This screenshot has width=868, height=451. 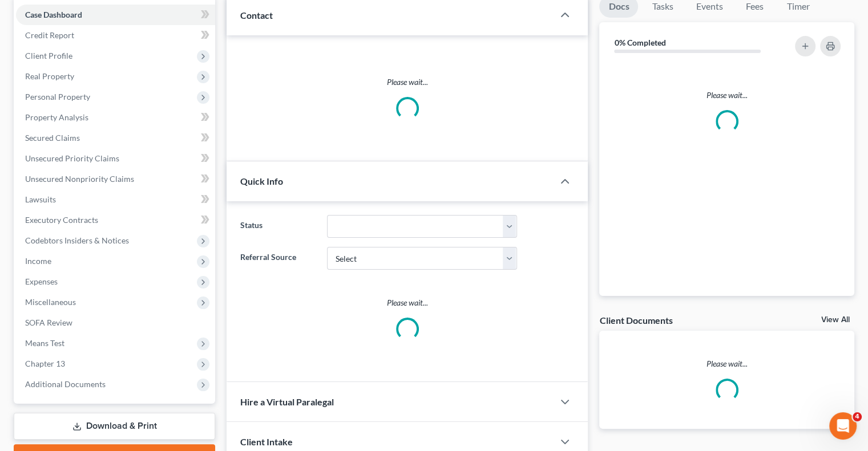 What do you see at coordinates (56, 117) in the screenshot?
I see `span: Property Analysis` at bounding box center [56, 117].